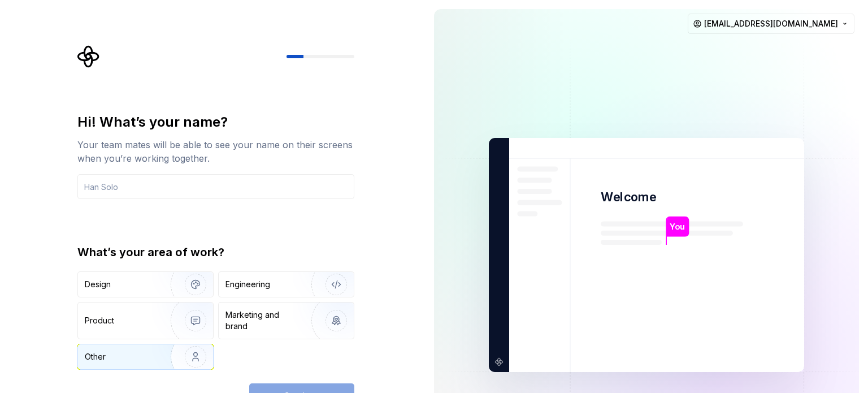  What do you see at coordinates (216, 186) in the screenshot?
I see `input: Han Solo` at bounding box center [216, 186].